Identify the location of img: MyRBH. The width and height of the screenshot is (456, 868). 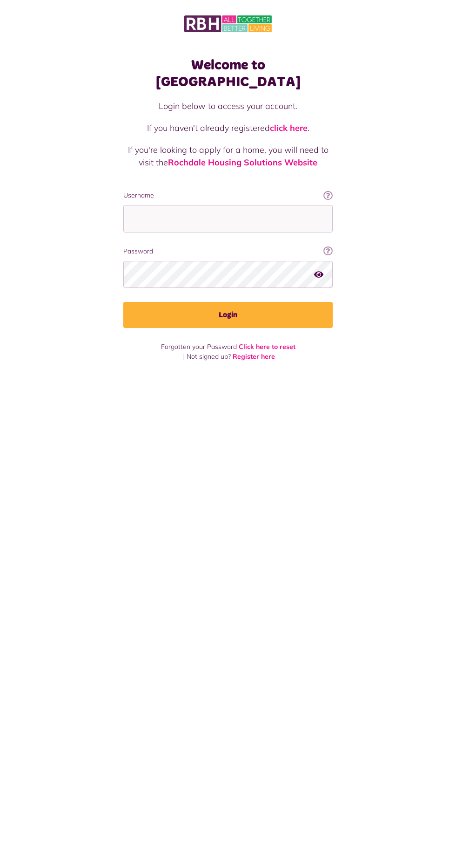
(228, 24).